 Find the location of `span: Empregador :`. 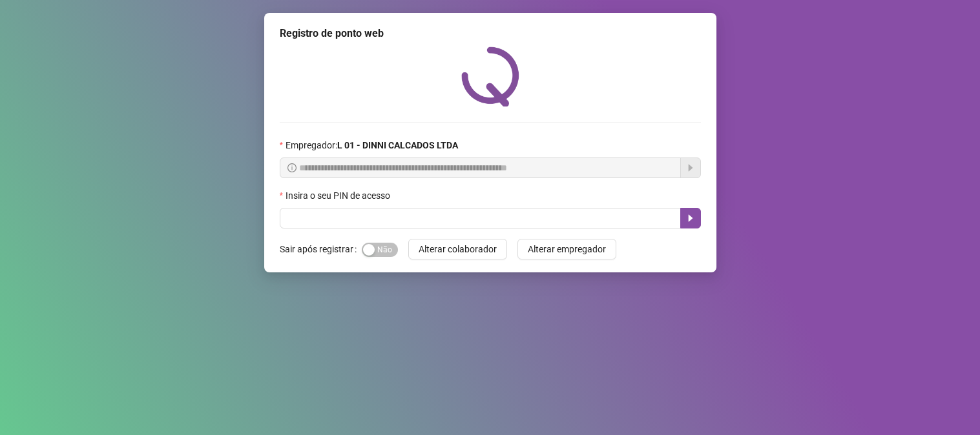

span: Empregador : is located at coordinates (371, 146).